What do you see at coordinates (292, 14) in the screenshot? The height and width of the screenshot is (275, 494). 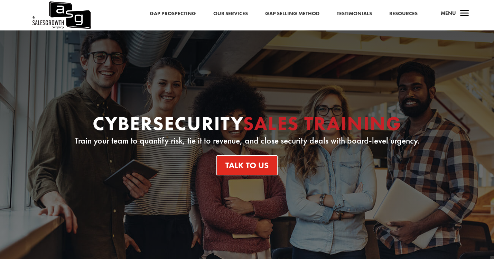 I see `a: Gap Selling Method` at bounding box center [292, 14].